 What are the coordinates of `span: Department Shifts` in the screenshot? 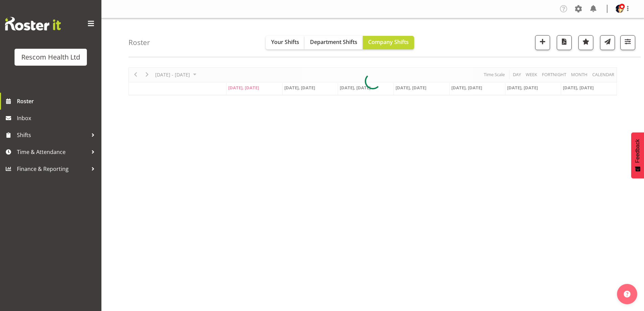 It's located at (334, 42).